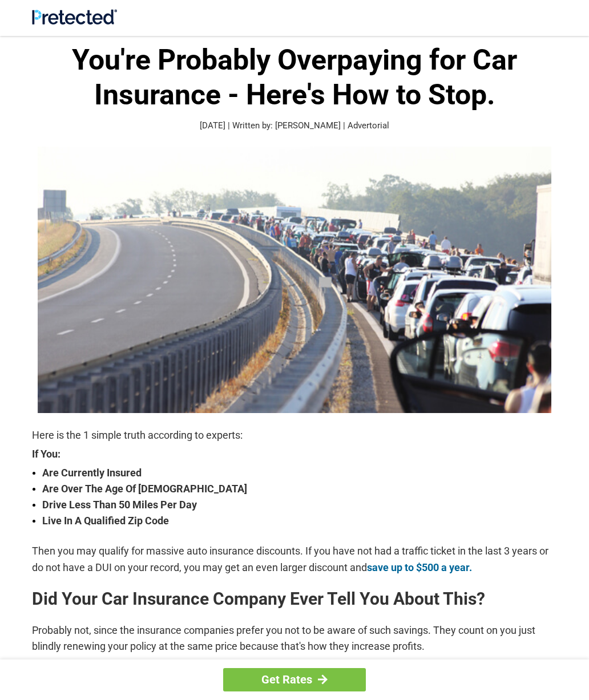 This screenshot has height=700, width=589. Describe the element at coordinates (294, 599) in the screenshot. I see `h2: Did Your Car Insurance Company Ever Tell You About This?` at that location.